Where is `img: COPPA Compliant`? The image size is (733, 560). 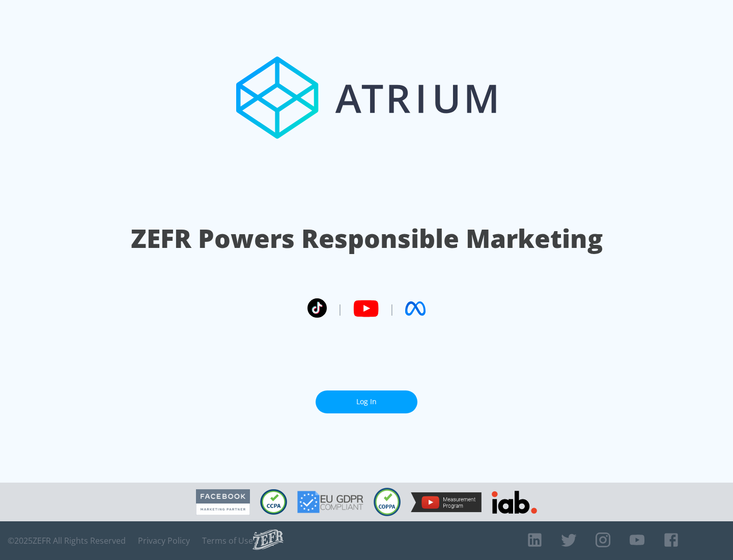 img: COPPA Compliant is located at coordinates (387, 502).